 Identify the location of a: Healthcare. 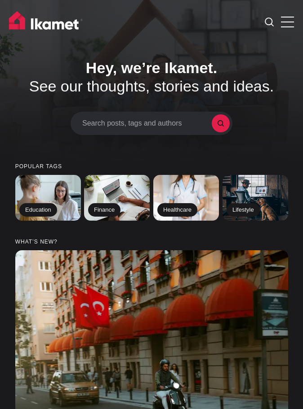
(186, 198).